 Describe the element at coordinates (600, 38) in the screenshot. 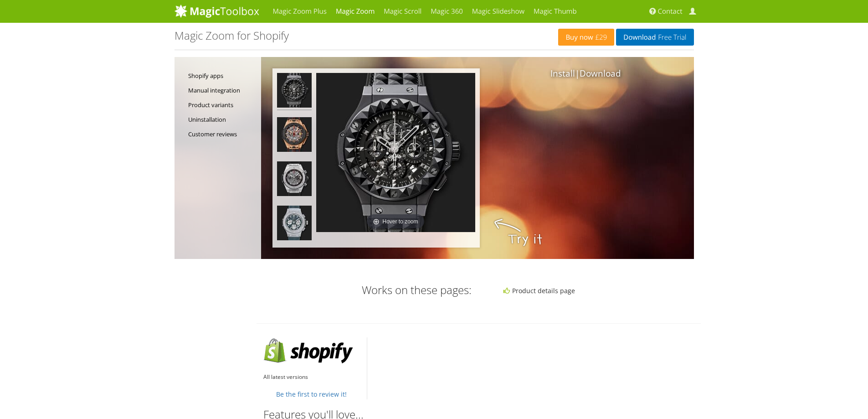

I see `span: £29` at that location.